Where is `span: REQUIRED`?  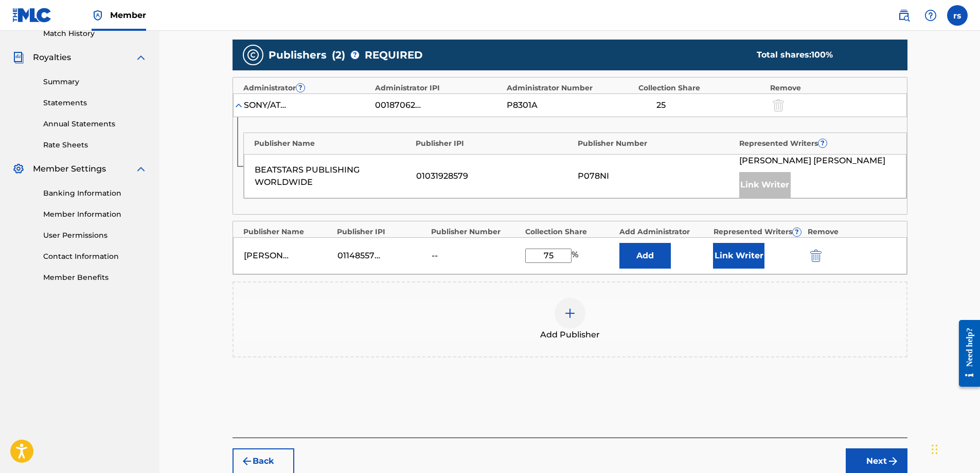
span: REQUIRED is located at coordinates (394, 55).